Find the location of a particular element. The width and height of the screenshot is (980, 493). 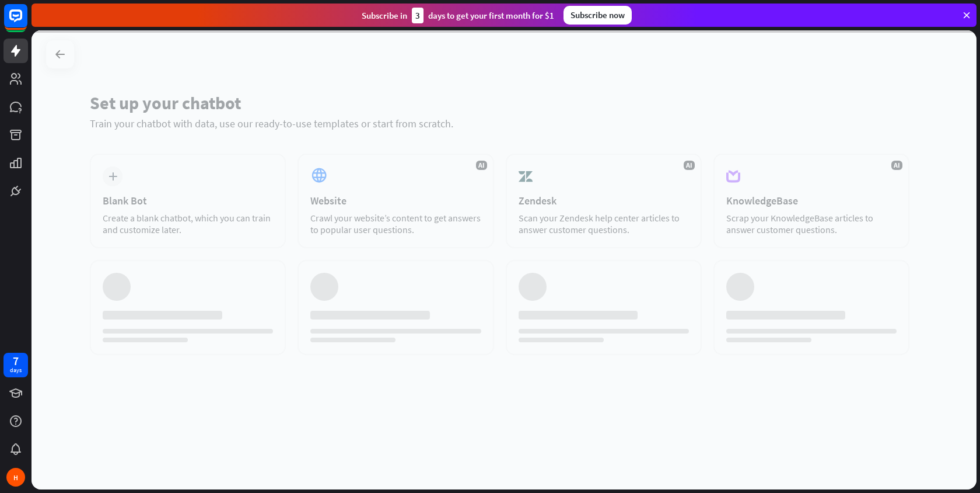

a: 7 days is located at coordinates (16, 365).